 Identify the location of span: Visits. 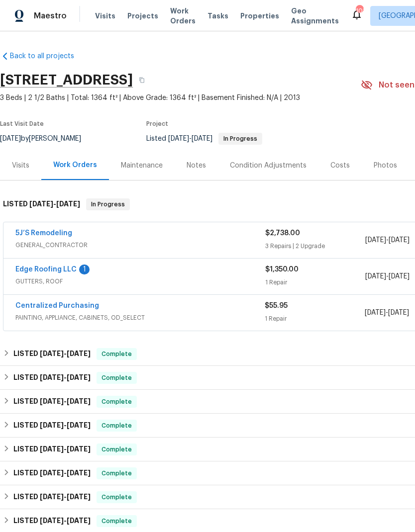
(105, 16).